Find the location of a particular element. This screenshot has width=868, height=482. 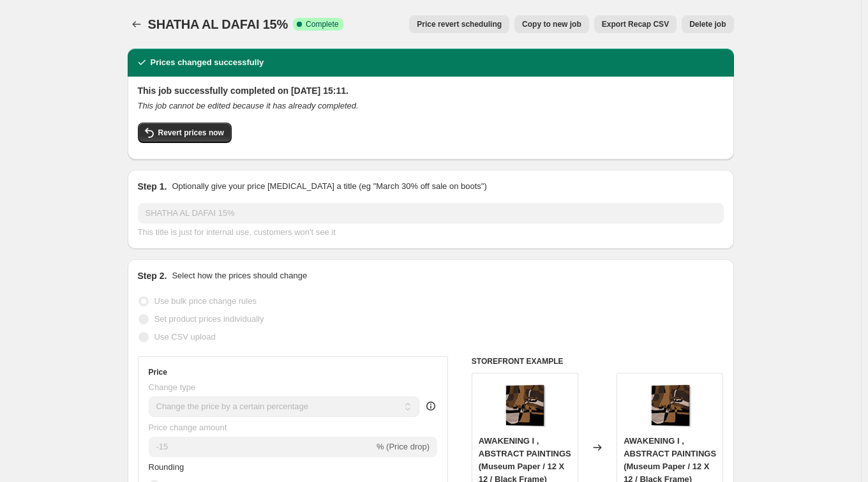

button: Price revert scheduling is located at coordinates (459, 25).